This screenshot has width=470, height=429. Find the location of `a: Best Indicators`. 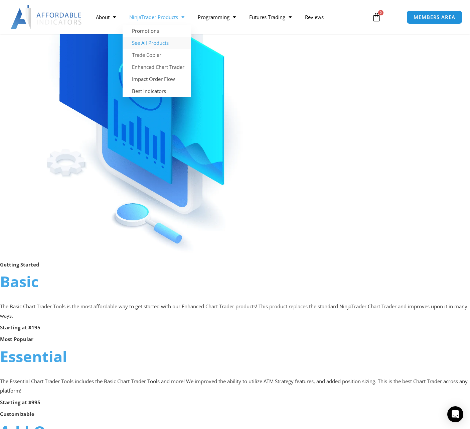

a: Best Indicators is located at coordinates (157, 91).